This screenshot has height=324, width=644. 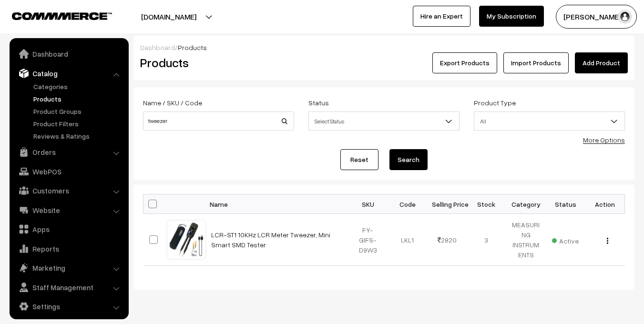 What do you see at coordinates (78, 86) in the screenshot?
I see `a: Categories` at bounding box center [78, 86].